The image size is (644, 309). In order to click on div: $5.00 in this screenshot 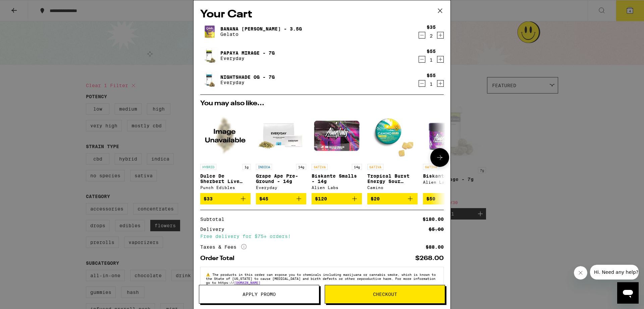, I will do `click(436, 229)`.